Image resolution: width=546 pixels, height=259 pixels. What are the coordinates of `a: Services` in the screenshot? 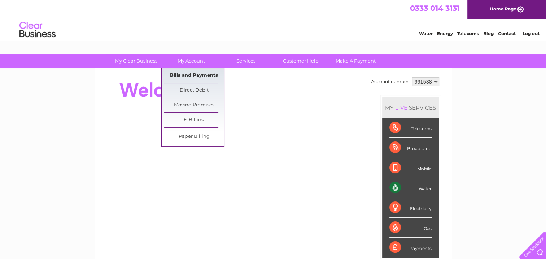 It's located at (246, 61).